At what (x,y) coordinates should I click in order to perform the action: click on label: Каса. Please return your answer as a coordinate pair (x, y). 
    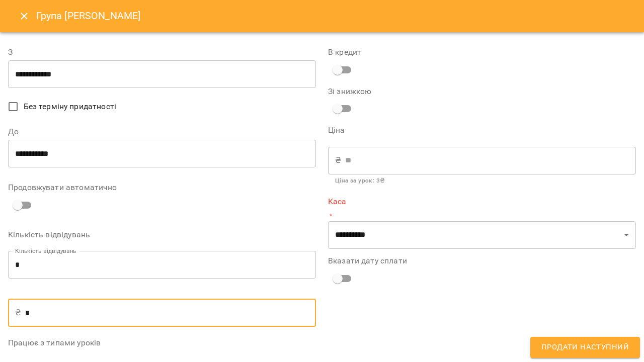
    Looking at the image, I should click on (483, 202).